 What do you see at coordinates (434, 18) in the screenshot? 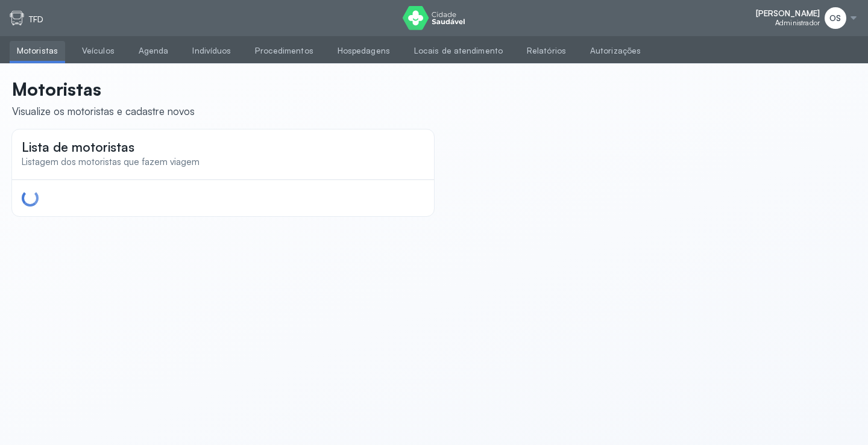
I see `img: logo do Cidade Saudável` at bounding box center [434, 18].